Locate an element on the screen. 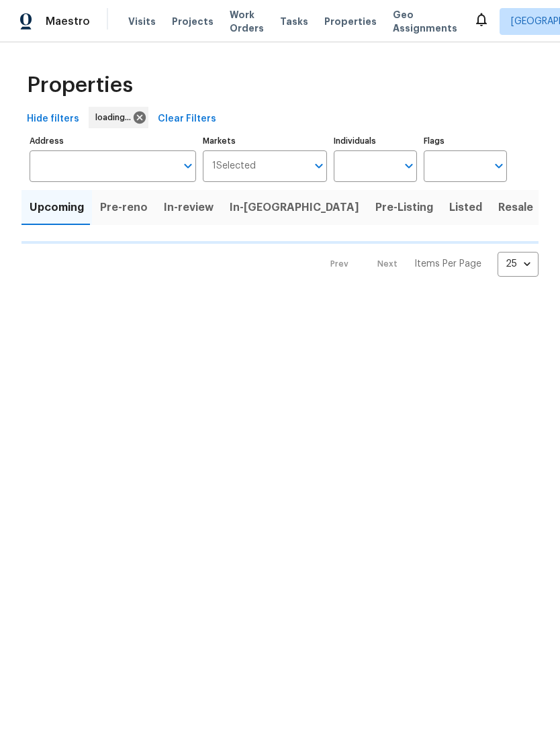 The image size is (560, 730). span: Upcoming is located at coordinates (56, 208).